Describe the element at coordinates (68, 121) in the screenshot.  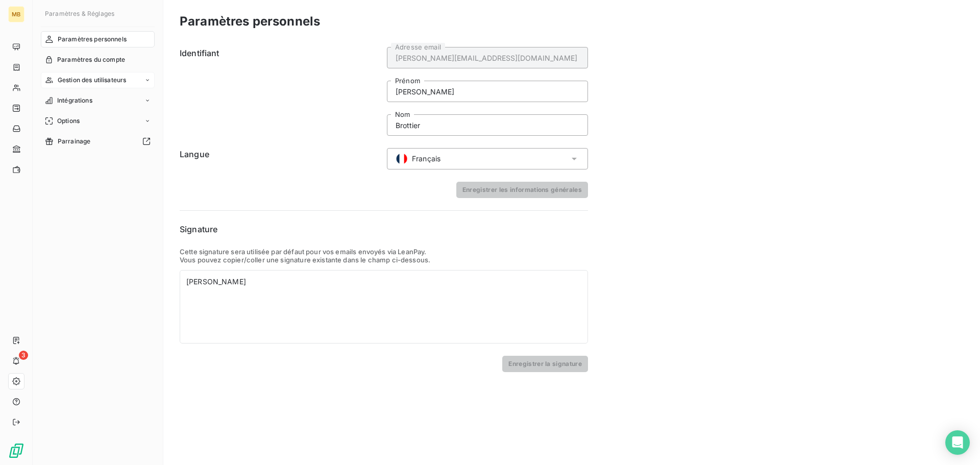
I see `span: Options` at that location.